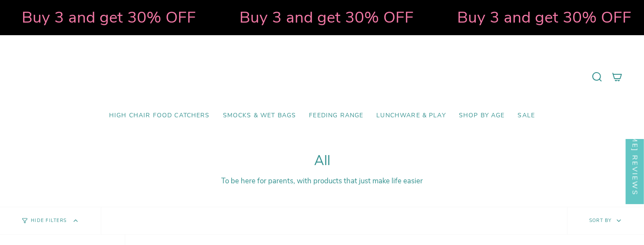 This screenshot has height=245, width=644. What do you see at coordinates (411, 116) in the screenshot?
I see `span: Lunchware & Play` at bounding box center [411, 116].